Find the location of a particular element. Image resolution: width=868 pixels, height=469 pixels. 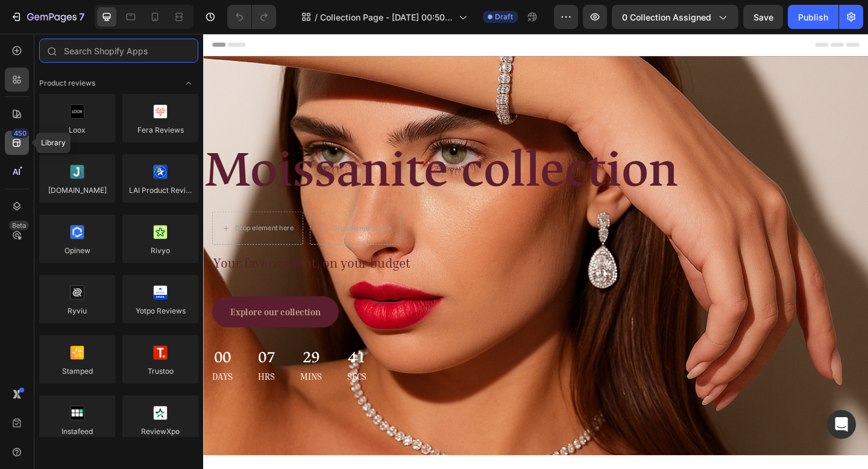

button: Explore our collection is located at coordinates (78, 302).